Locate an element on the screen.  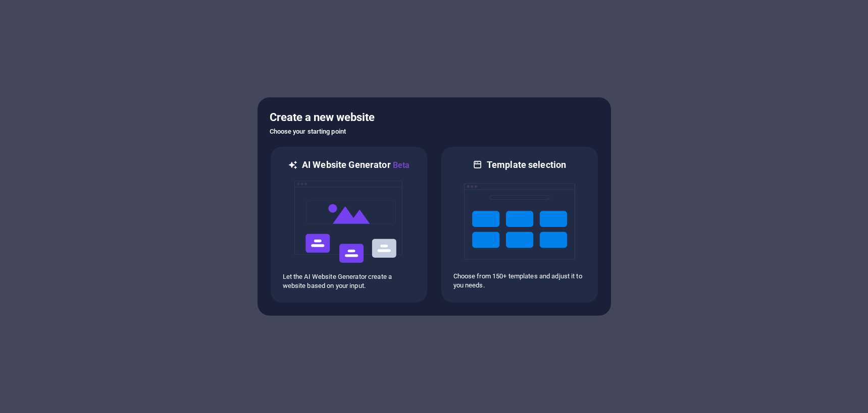
p: Choose from 150+ templates and adjust it to you needs. is located at coordinates (519, 281).